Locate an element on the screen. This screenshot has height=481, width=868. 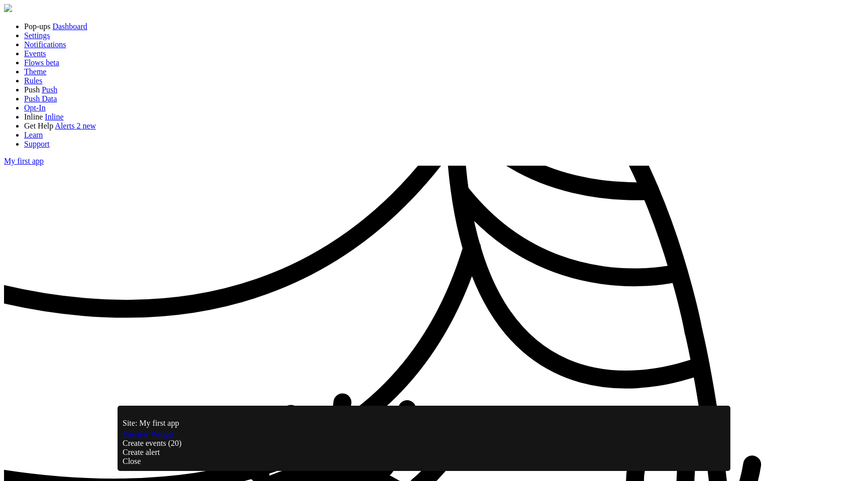
span: Dashboard is located at coordinates (69, 26).